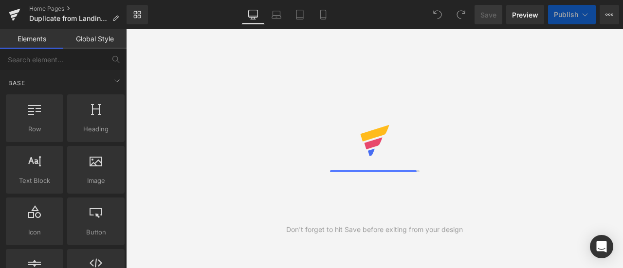  Describe the element at coordinates (526, 15) in the screenshot. I see `a: Preview` at that location.